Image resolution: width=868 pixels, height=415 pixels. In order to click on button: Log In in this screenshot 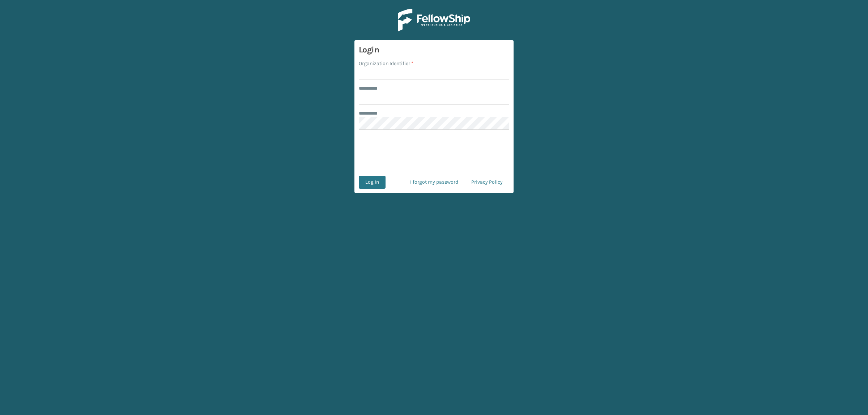, I will do `click(372, 182)`.